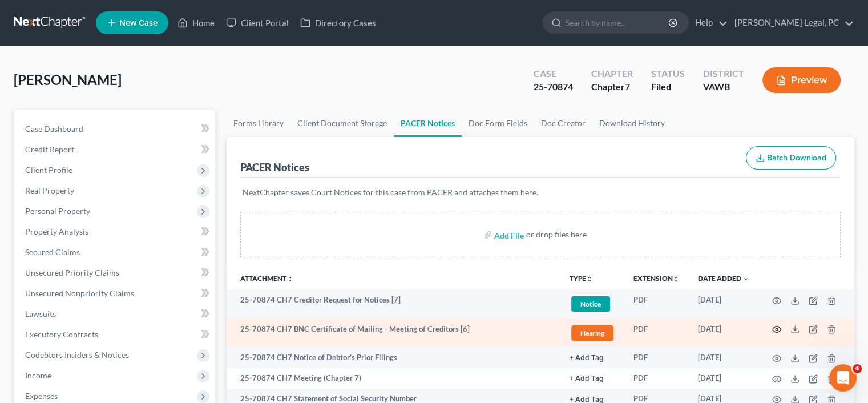 The image size is (868, 403). What do you see at coordinates (581, 278) in the screenshot?
I see `button: TYPEunfold_more` at bounding box center [581, 278].